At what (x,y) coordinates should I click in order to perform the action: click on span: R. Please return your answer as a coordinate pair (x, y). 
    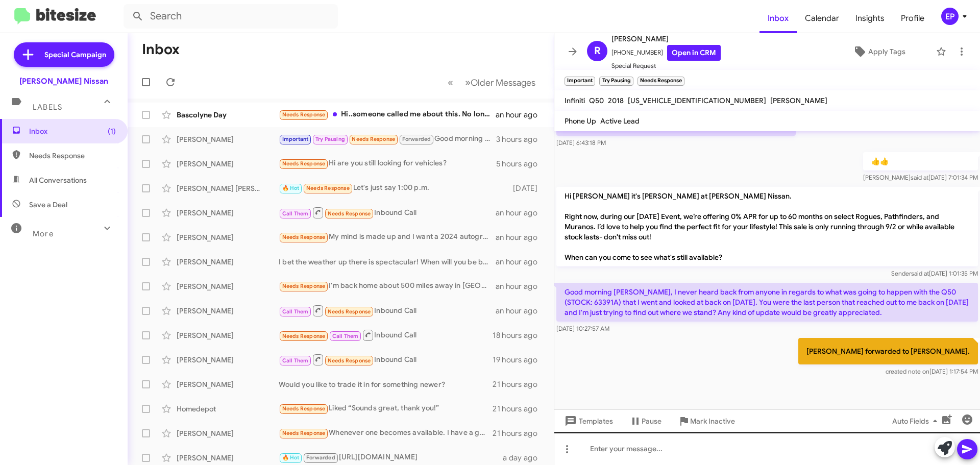
    Looking at the image, I should click on (598, 51).